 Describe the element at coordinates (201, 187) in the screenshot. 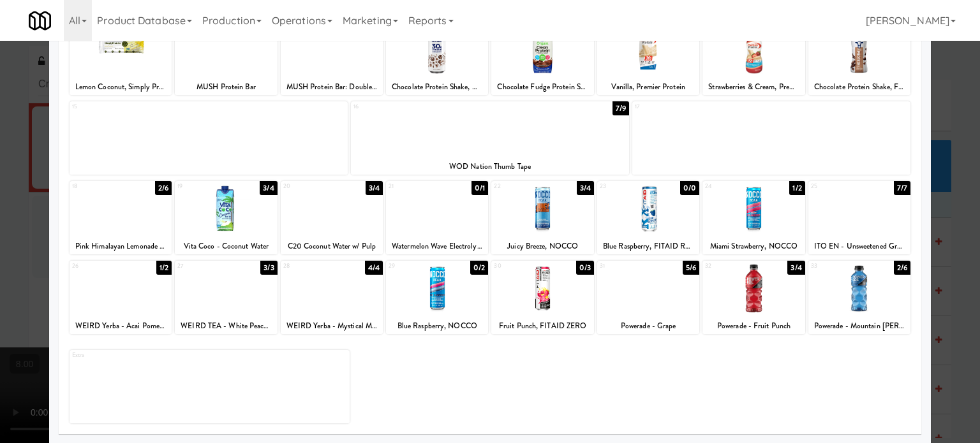

I see `div: 19` at that location.